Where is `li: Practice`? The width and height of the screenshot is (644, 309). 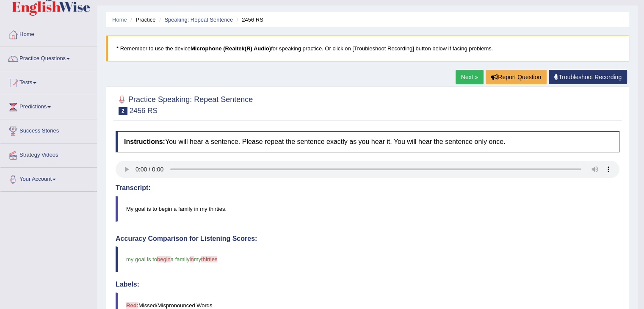 li: Practice is located at coordinates (142, 19).